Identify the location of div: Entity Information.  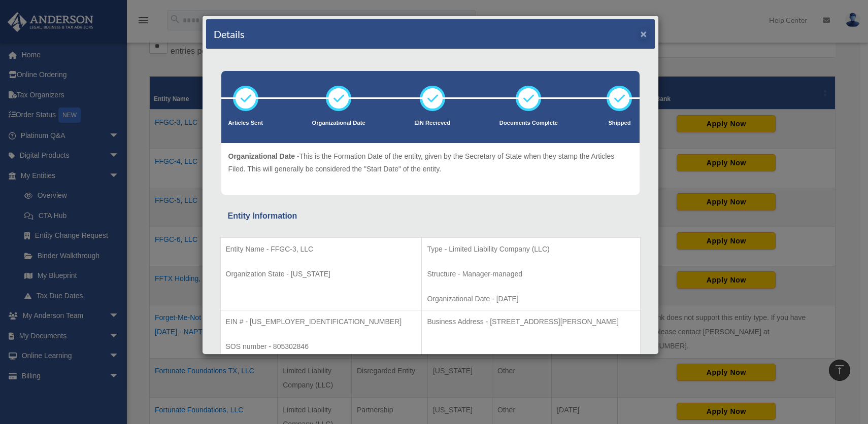
(430, 216).